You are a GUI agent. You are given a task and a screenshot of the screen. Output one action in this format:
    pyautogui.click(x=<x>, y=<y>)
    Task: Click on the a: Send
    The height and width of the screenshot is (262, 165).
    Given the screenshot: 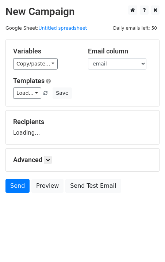 What is the action you would take?
    pyautogui.click(x=18, y=186)
    